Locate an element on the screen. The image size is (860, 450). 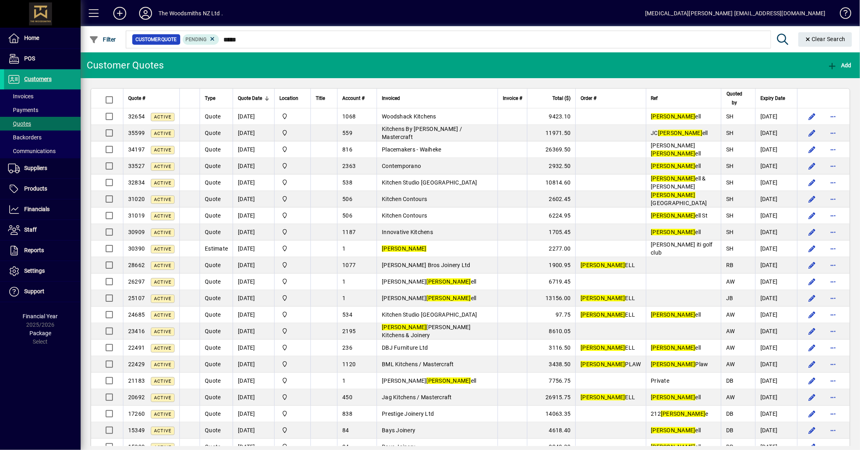
td: 11971.50 is located at coordinates (551, 133).